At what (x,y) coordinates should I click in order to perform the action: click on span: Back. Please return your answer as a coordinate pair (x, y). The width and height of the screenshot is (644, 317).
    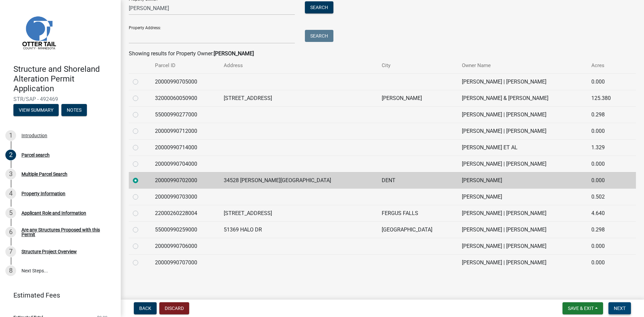
    Looking at the image, I should click on (145, 308).